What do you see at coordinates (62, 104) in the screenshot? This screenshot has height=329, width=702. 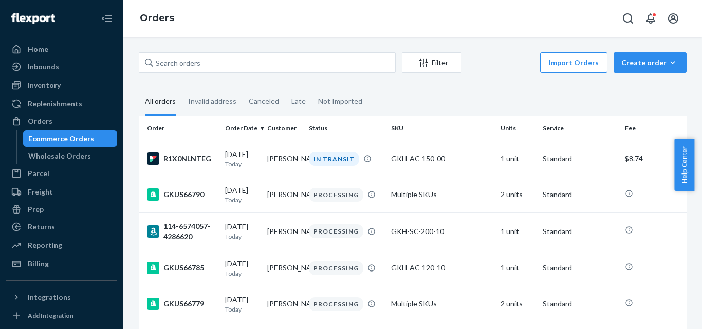 I see `a: Replenishments` at bounding box center [62, 104].